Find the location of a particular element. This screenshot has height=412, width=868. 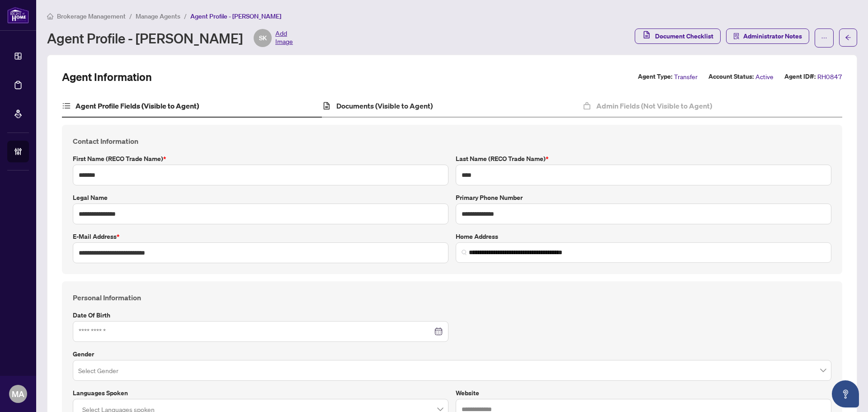

label: Gender is located at coordinates (452, 354).